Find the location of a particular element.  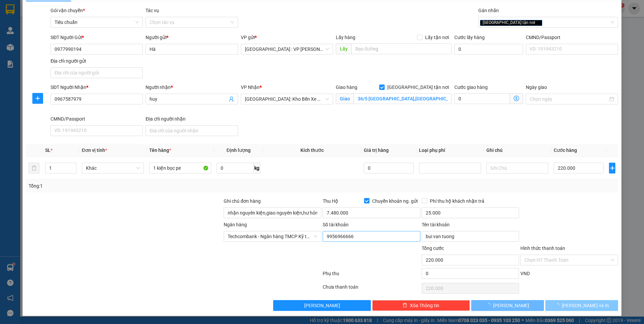

span: Gói vận chuyển is located at coordinates (68, 10).